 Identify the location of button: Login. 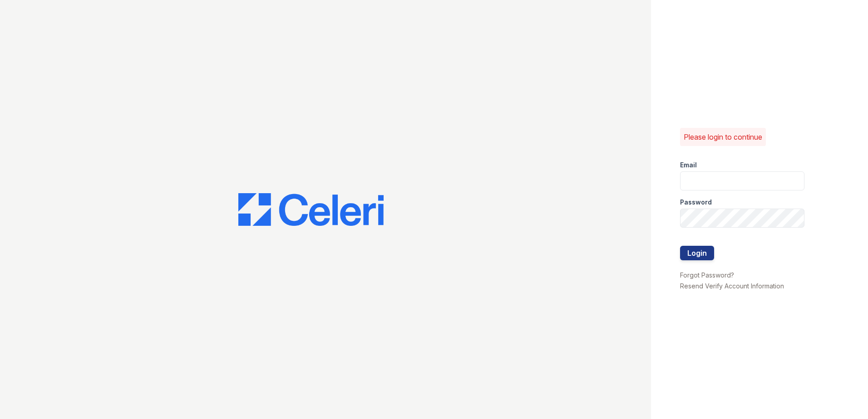
(696, 253).